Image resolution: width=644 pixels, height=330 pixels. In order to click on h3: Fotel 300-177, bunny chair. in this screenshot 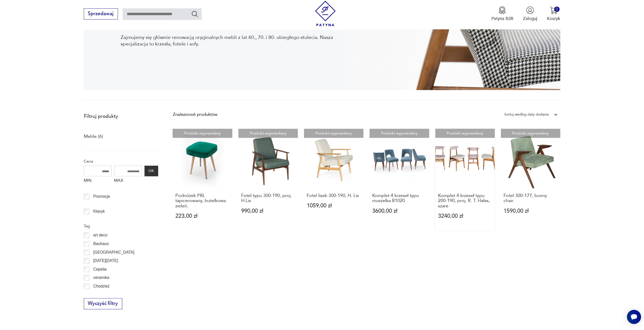, I will do `click(531, 198)`.